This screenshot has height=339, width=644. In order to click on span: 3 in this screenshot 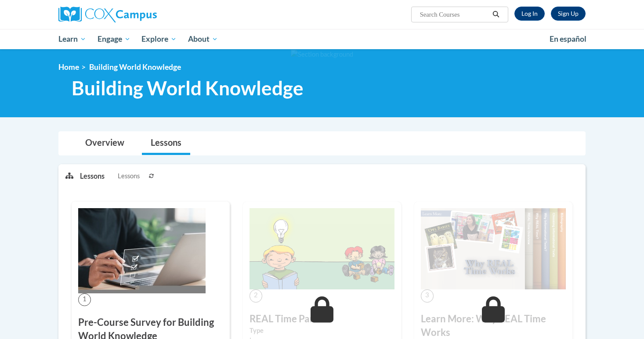, I will do `click(427, 295)`.